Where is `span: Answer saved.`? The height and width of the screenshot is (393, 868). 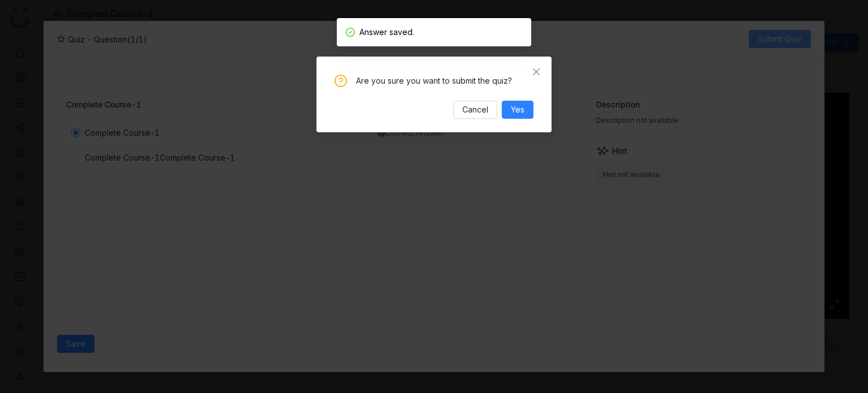
span: Answer saved. is located at coordinates (387, 32).